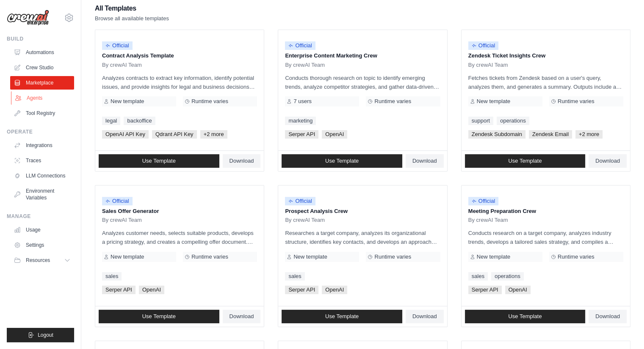 This screenshot has width=644, height=349. What do you see at coordinates (179, 238) in the screenshot?
I see `p: Analyzes customer needs, selects suitable products, develops a pricing strategy, and creates a co...` at bounding box center [179, 238].